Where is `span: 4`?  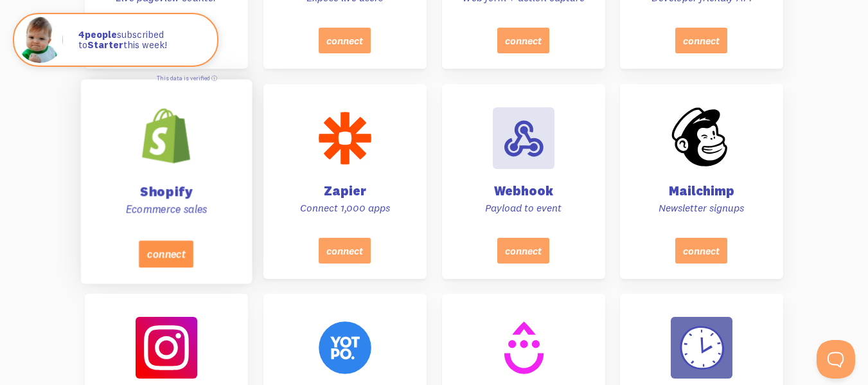 span: 4 is located at coordinates (81, 34).